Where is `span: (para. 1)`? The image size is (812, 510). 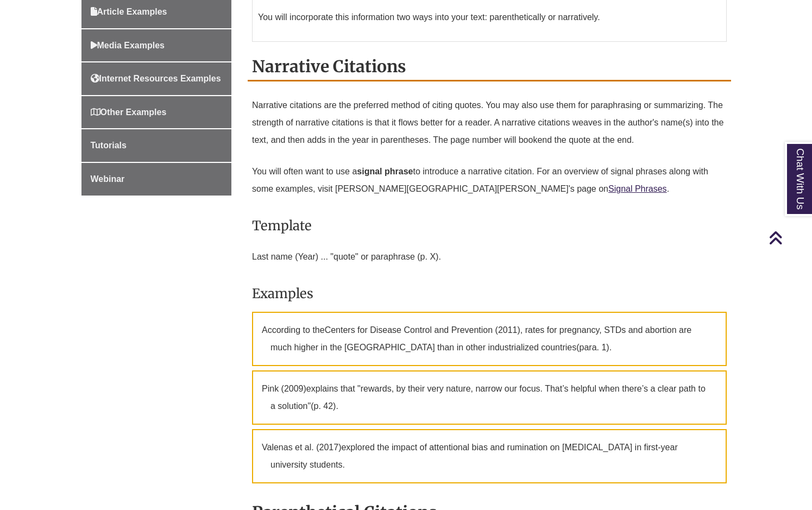 span: (para. 1) is located at coordinates (592, 347).